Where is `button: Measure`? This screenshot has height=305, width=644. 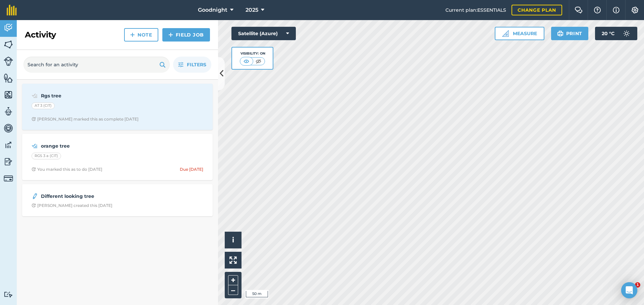 button: Measure is located at coordinates (519, 34).